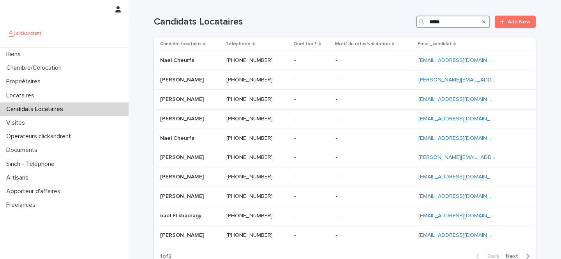 This screenshot has height=259, width=561. I want to click on p: Sinch - Téléphone, so click(32, 164).